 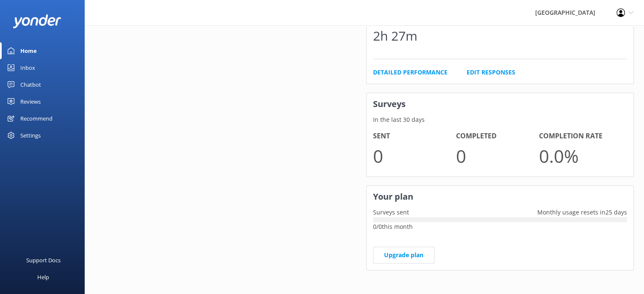 What do you see at coordinates (497, 136) in the screenshot?
I see `h4: Completed` at bounding box center [497, 136].